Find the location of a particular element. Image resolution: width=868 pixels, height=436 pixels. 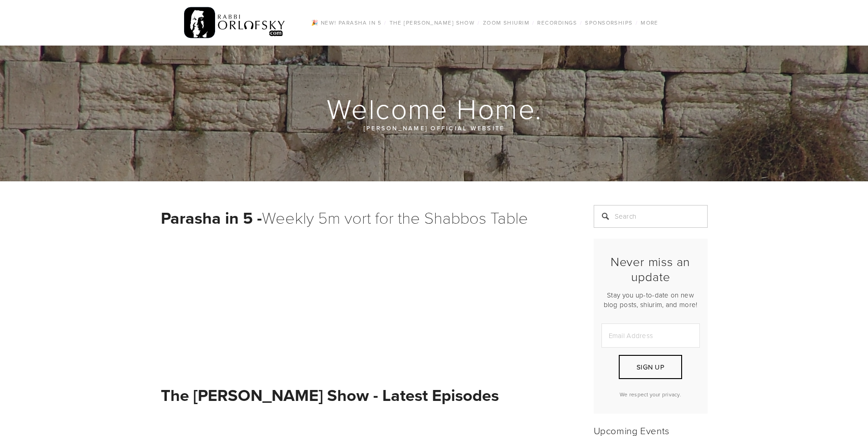

a: 🎉 NEW! Parasha in 5 is located at coordinates (347, 23).